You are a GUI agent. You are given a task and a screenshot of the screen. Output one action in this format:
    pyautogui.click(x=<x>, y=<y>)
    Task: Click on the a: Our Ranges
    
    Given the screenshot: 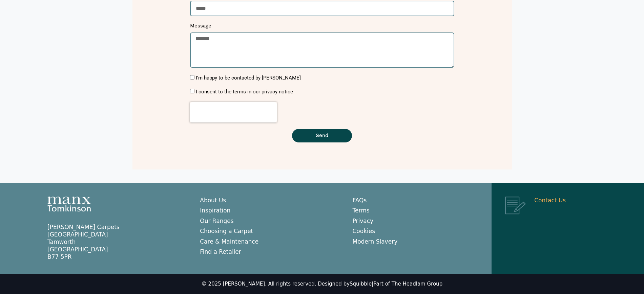 What is the action you would take?
    pyautogui.click(x=216, y=221)
    